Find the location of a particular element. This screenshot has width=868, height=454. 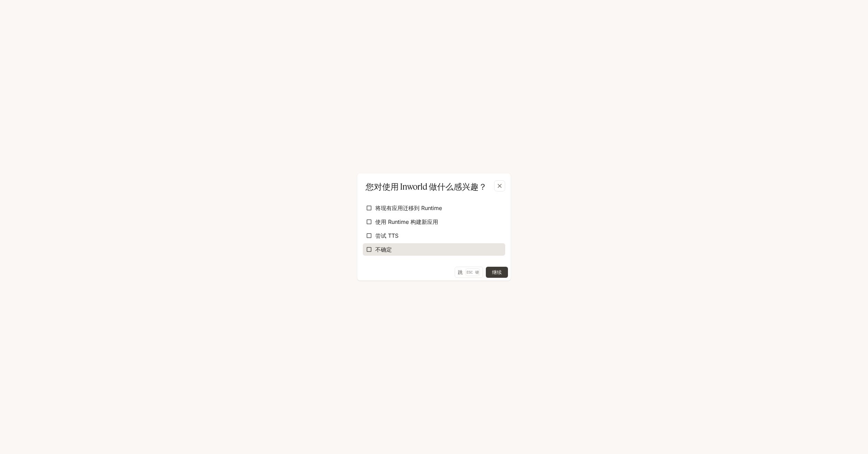

button: 继续 is located at coordinates (497, 273).